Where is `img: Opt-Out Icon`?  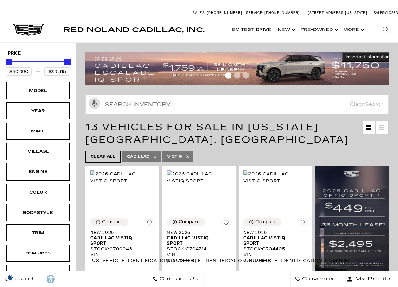
img: Opt-Out Icon is located at coordinates (10, 277).